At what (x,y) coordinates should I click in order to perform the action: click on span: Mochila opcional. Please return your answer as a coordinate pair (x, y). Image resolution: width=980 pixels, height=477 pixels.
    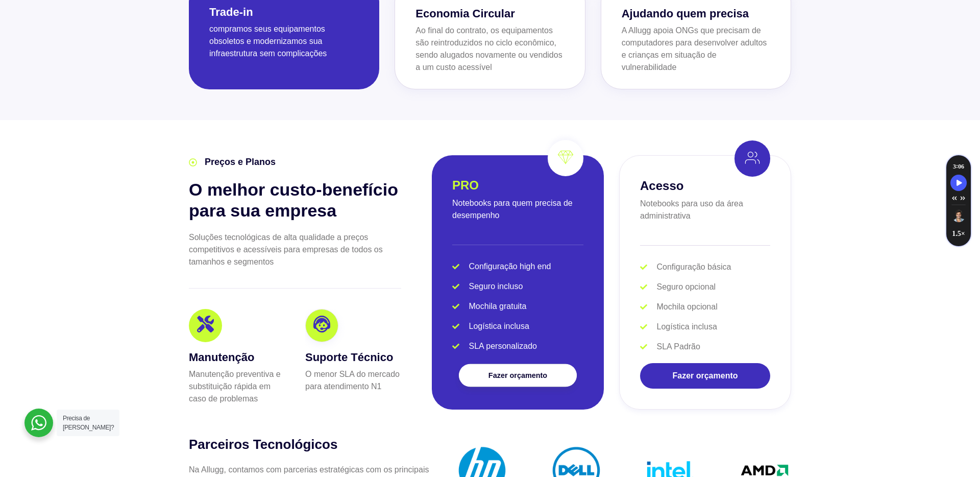
    Looking at the image, I should click on (686, 307).